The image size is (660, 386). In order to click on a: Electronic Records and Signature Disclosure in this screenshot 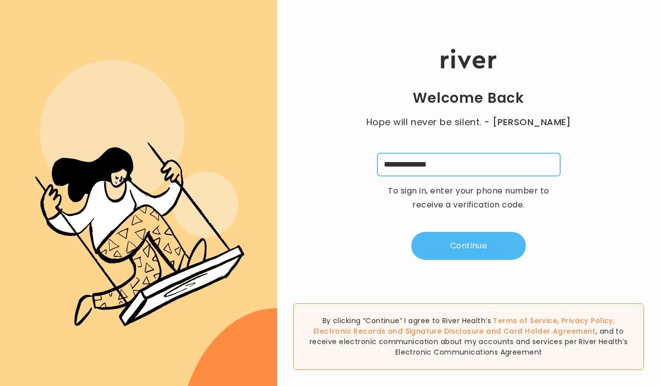, I will do `click(399, 331)`.